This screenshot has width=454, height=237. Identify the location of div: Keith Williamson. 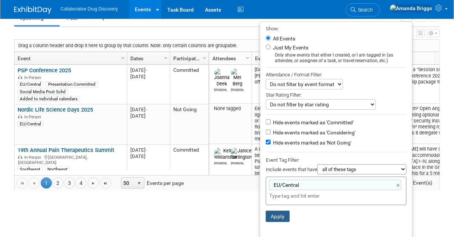
(221, 162).